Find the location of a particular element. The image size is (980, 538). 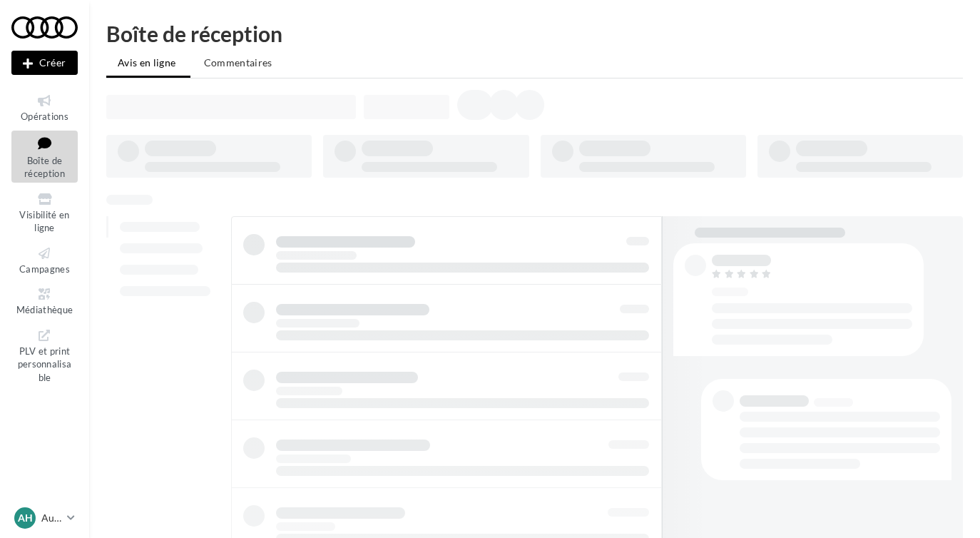

p: Audi HAGUENAU is located at coordinates (51, 518).